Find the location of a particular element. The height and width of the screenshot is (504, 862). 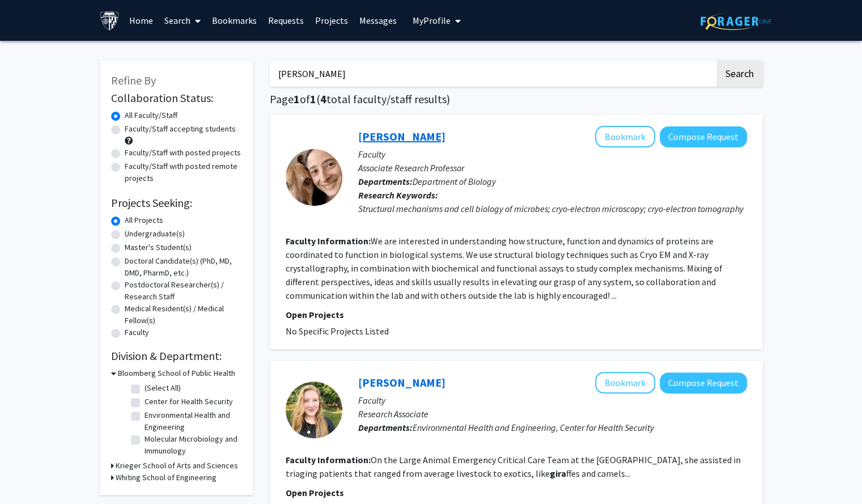

fg-read-more: We are interested in understanding how structure, function and dynamics of proteins are coordinat... is located at coordinates (504, 268).